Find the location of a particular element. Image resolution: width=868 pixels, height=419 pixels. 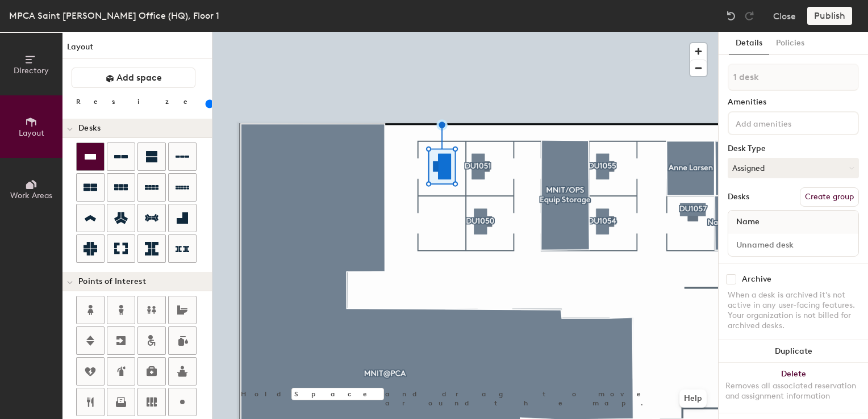

div: Amenities is located at coordinates (793, 103).